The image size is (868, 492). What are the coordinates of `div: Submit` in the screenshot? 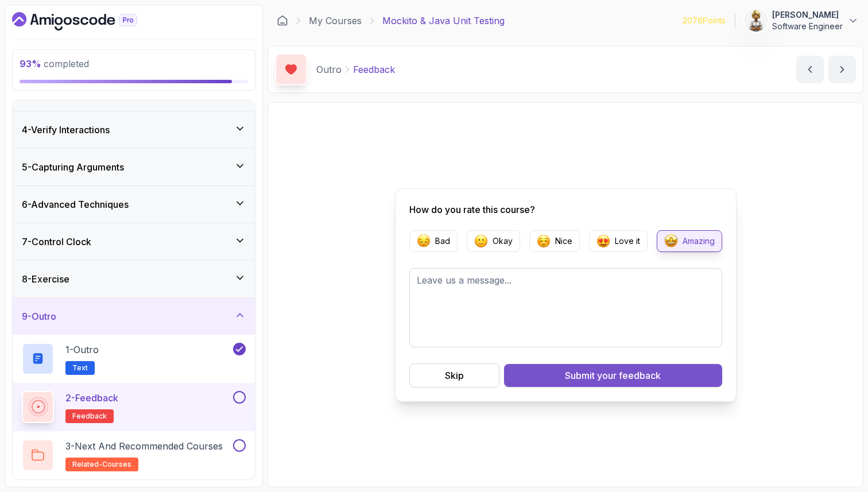 It's located at (612, 375).